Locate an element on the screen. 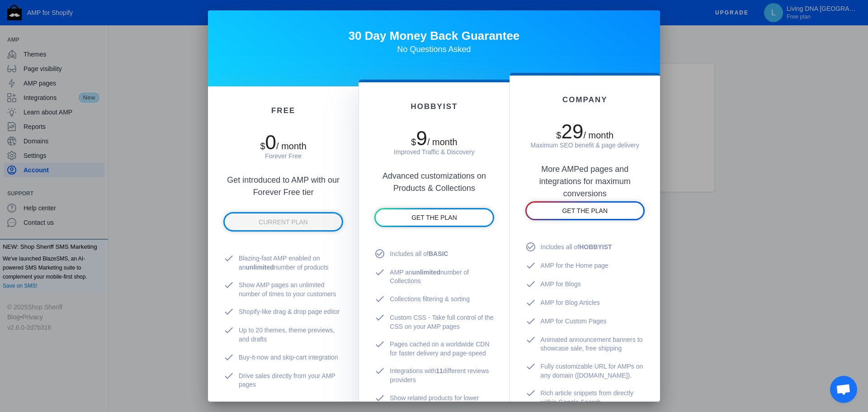  li: Animated announcement banners to showcase sale, free shipping is located at coordinates (585, 344).